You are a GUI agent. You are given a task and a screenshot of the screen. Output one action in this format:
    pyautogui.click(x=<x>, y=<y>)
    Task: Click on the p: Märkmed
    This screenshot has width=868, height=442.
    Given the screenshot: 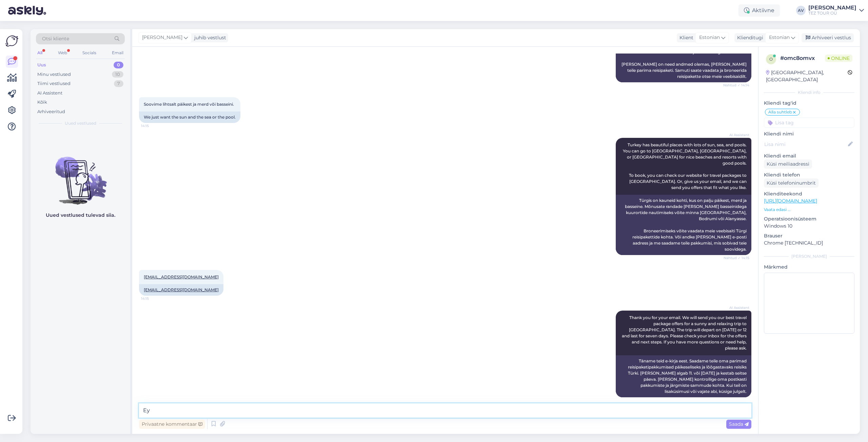 What is the action you would take?
    pyautogui.click(x=809, y=267)
    